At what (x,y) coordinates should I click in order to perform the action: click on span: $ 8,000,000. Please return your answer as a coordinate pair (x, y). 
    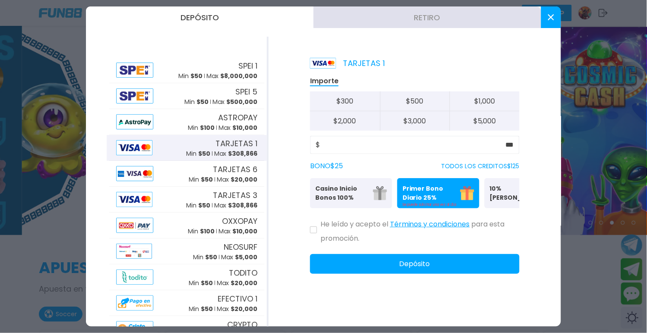
    Looking at the image, I should click on (239, 76).